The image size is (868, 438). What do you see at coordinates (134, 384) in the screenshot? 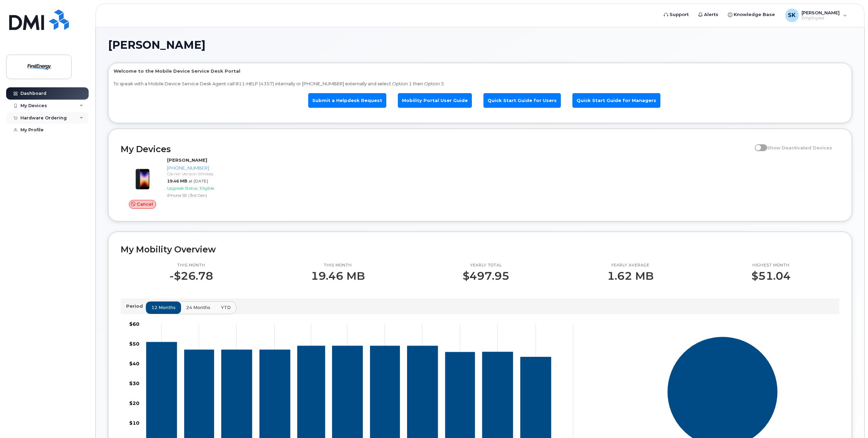
I see `tspan: $30` at bounding box center [134, 384].